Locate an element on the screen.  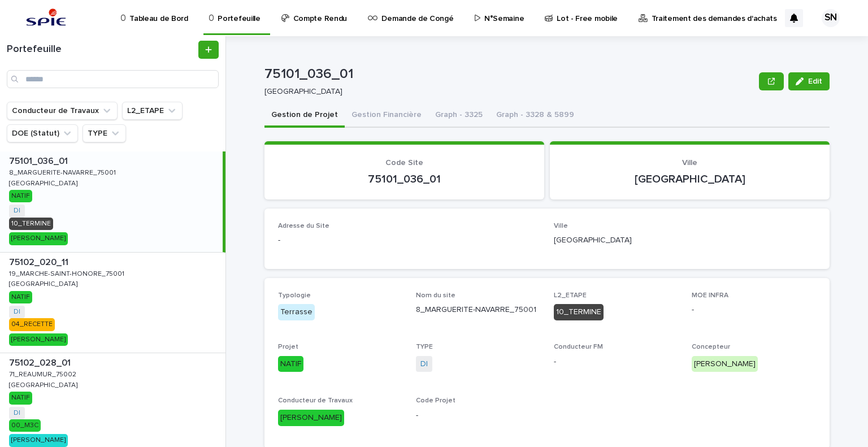
button: TYPE is located at coordinates (104, 133).